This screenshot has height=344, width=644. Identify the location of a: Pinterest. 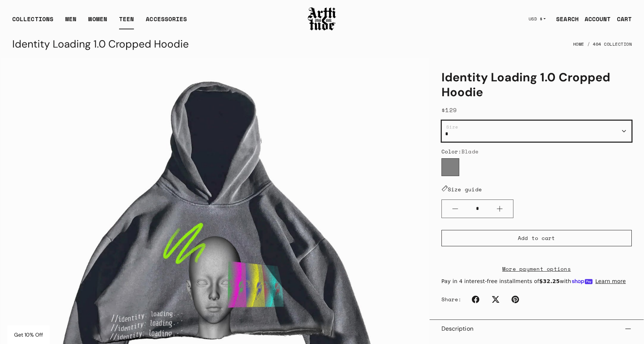
(515, 299).